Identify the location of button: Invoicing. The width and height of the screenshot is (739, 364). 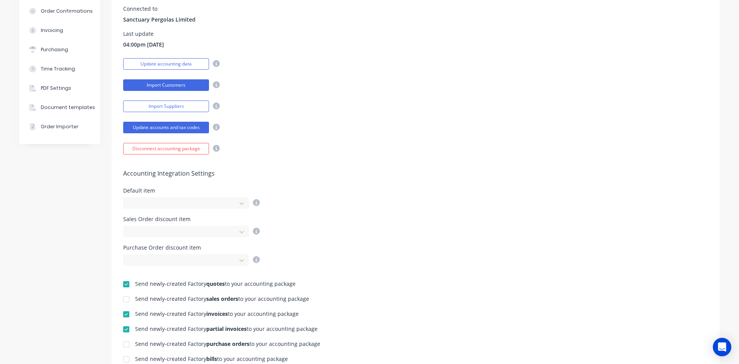
(60, 30).